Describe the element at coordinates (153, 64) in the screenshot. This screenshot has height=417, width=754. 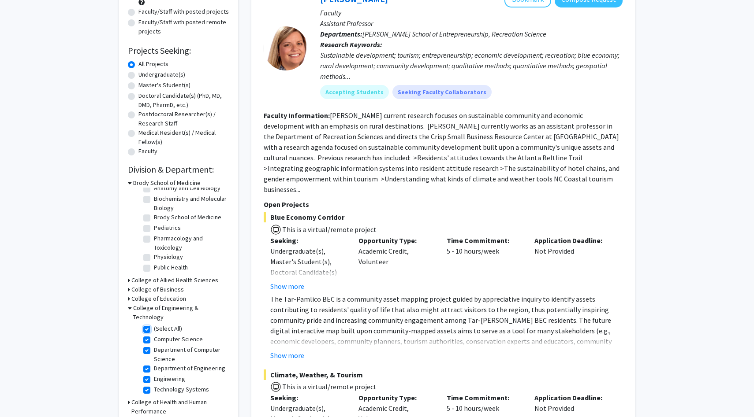
I see `label: All Projects` at that location.